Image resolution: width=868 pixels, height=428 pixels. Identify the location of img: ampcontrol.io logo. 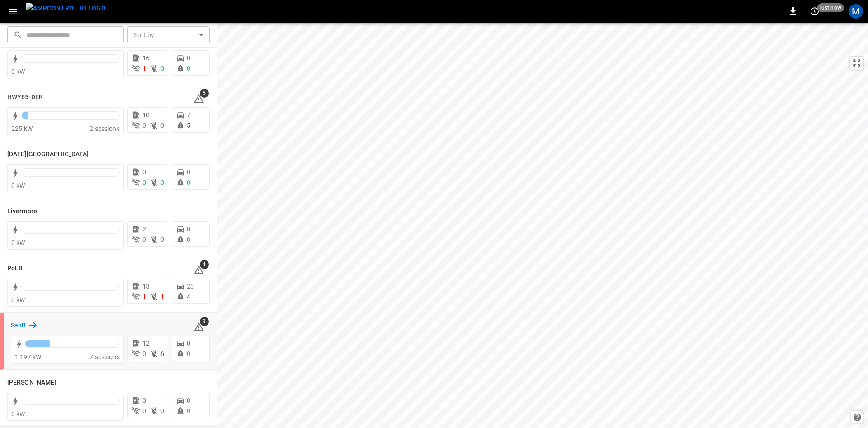
(66, 8).